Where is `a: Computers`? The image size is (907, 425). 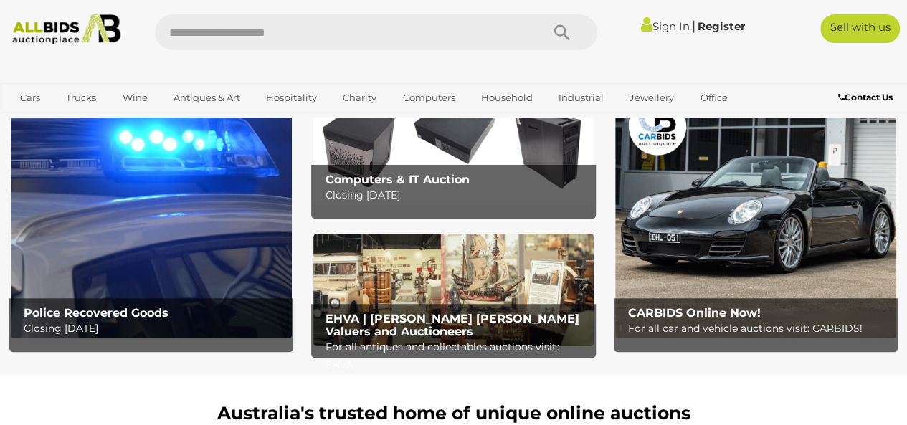
a: Computers is located at coordinates (428, 97).